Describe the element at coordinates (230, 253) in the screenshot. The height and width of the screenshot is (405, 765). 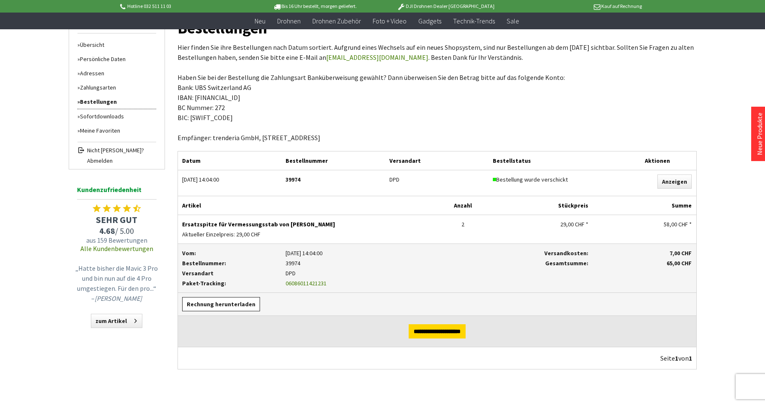
I see `p: Vom:` at that location.